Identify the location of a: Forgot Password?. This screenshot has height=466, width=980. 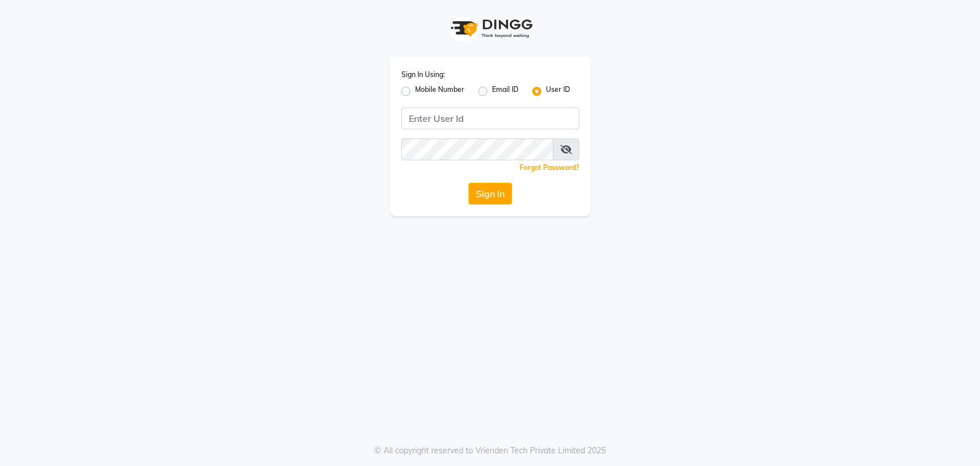
(549, 167).